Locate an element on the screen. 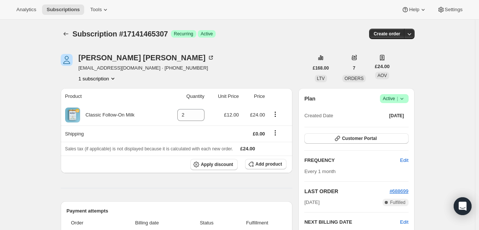  span: #688699 is located at coordinates (399, 191).